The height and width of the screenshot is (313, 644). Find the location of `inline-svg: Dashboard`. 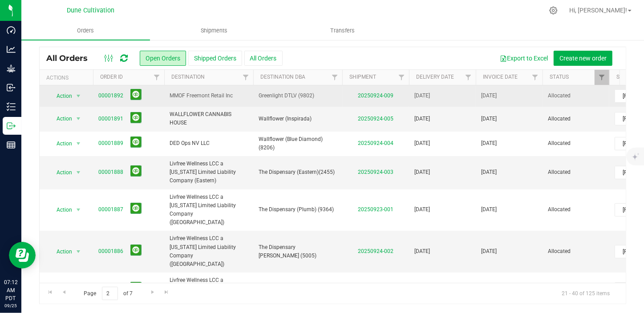

inline-svg: Dashboard is located at coordinates (11, 30).